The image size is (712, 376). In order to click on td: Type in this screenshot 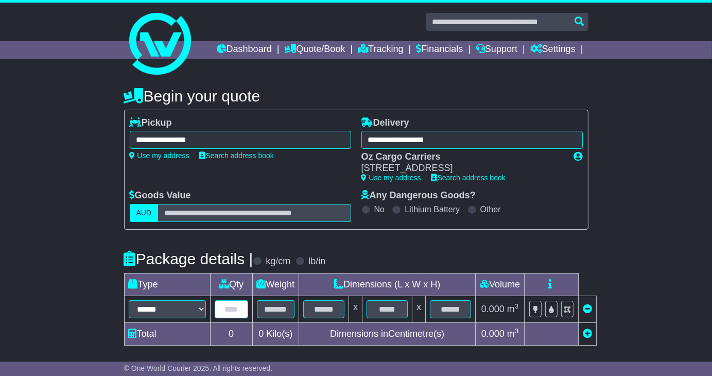, I will do `click(167, 284)`.